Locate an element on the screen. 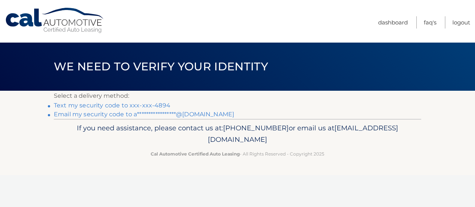  a: Logout is located at coordinates (461, 22).